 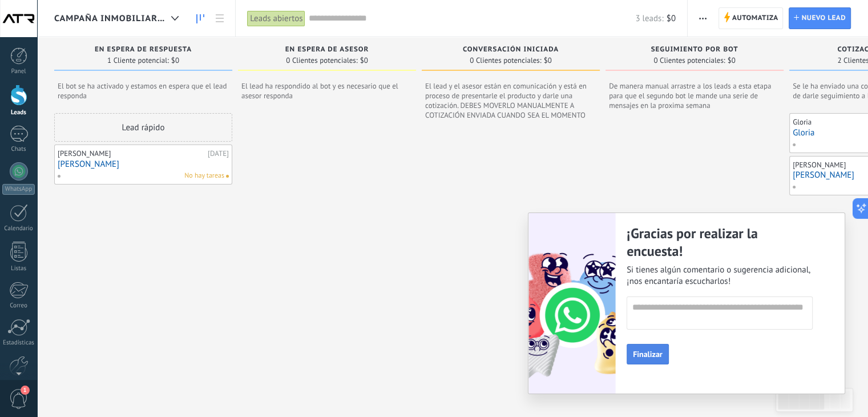 What do you see at coordinates (227, 176) in the screenshot?
I see `span: No hay nada asignado` at bounding box center [227, 176].